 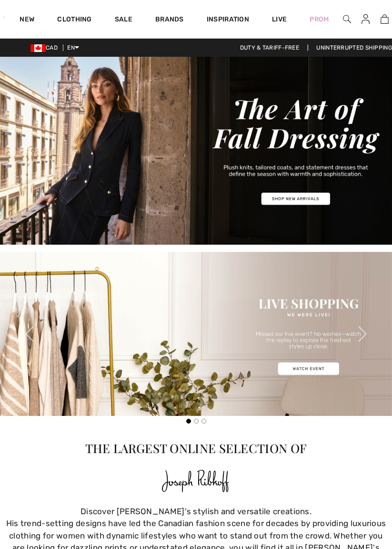 What do you see at coordinates (366, 19) in the screenshot?
I see `a: Sign In` at bounding box center [366, 19].